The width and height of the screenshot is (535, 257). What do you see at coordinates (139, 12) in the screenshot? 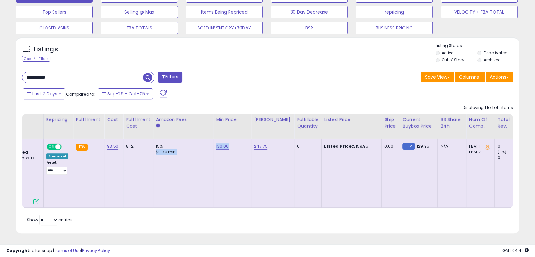
I see `button: Selling @ Max` at bounding box center [139, 12].